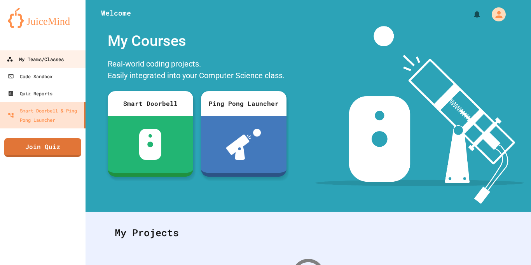 Image resolution: width=531 pixels, height=265 pixels. Describe the element at coordinates (43, 147) in the screenshot. I see `a: Join Quiz` at that location.